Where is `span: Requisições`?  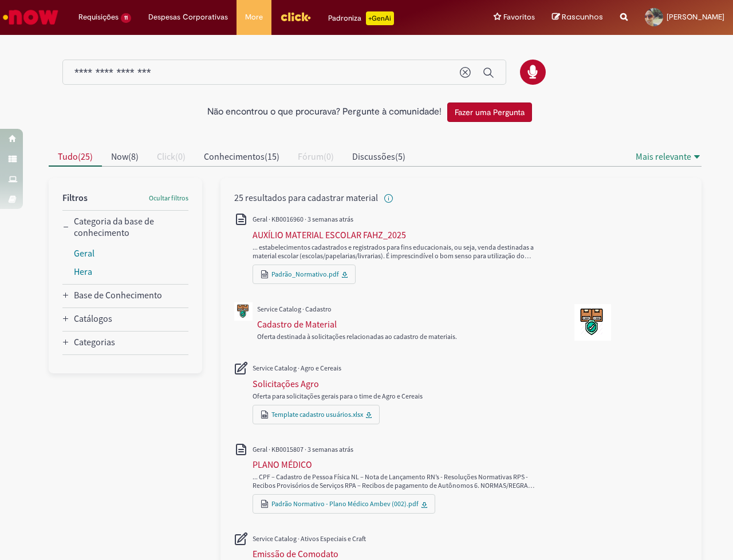 span: Requisições is located at coordinates (98, 17).